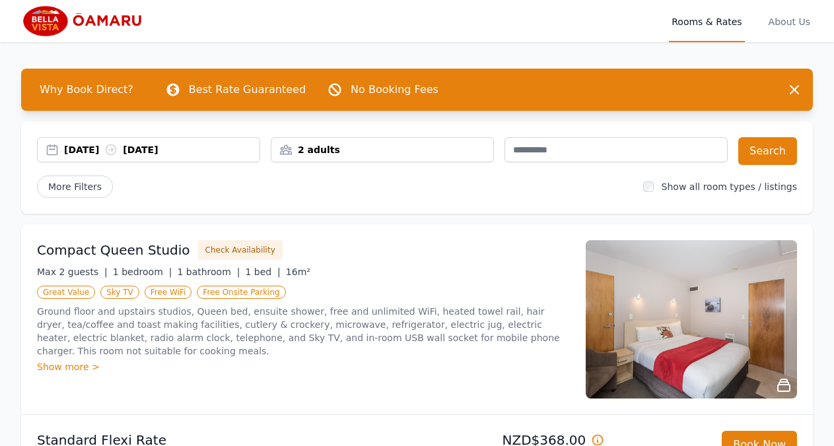 Image resolution: width=834 pixels, height=446 pixels. I want to click on span: Max 2 guests |, so click(72, 272).